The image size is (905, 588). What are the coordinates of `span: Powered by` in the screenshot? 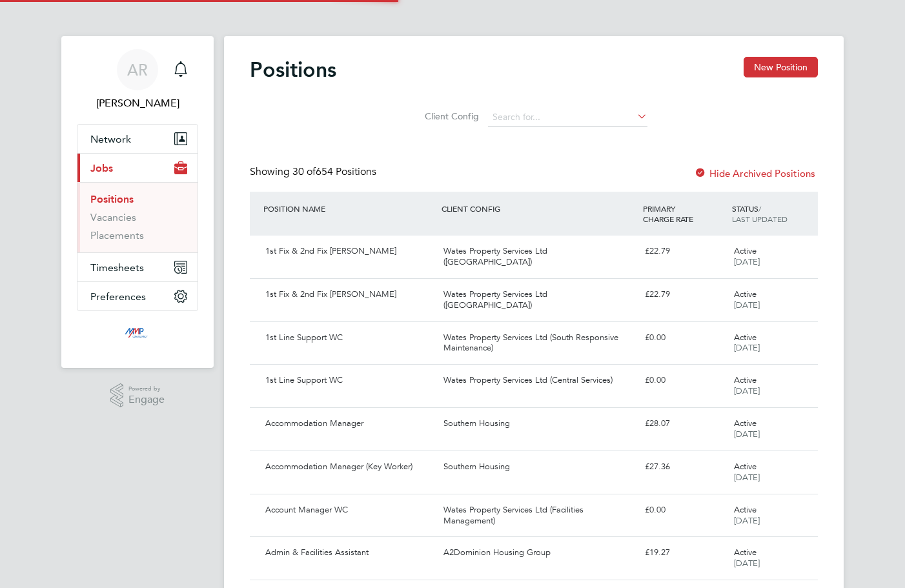 It's located at (146, 388).